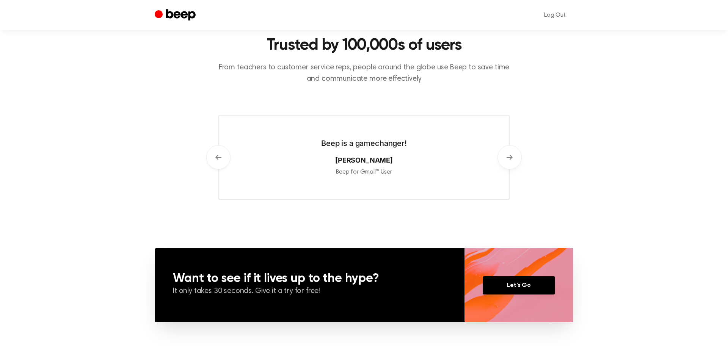 Image resolution: width=728 pixels, height=354 pixels. Describe the element at coordinates (309, 292) in the screenshot. I see `p: It only takes 30 seconds. Give it a try for free!` at that location.